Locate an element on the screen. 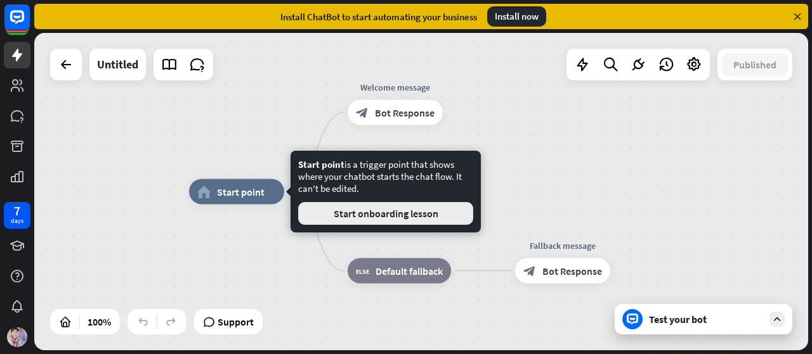 This screenshot has width=812, height=354. button: Open LiveChat chat widget is located at coordinates (29, 24).